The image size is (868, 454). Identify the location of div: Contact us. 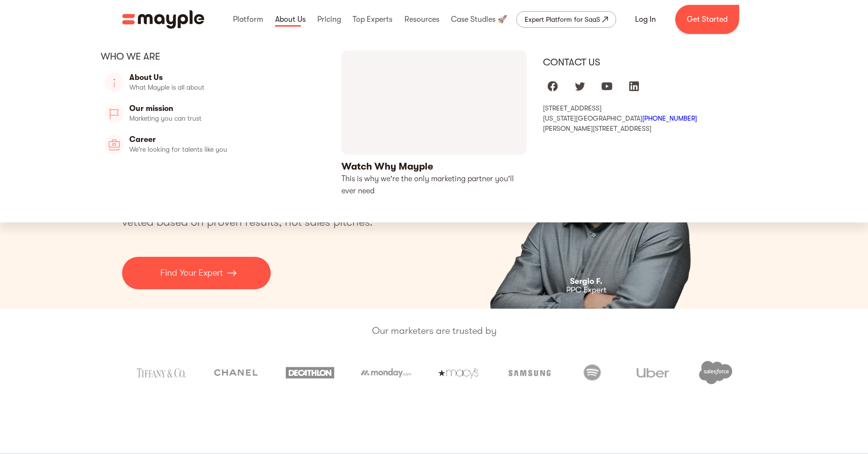
(655, 63).